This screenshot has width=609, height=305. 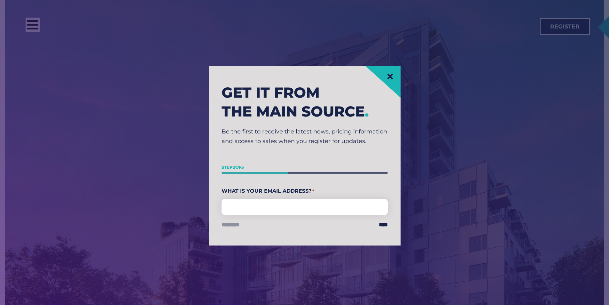 I want to click on p: Step of, so click(x=305, y=167).